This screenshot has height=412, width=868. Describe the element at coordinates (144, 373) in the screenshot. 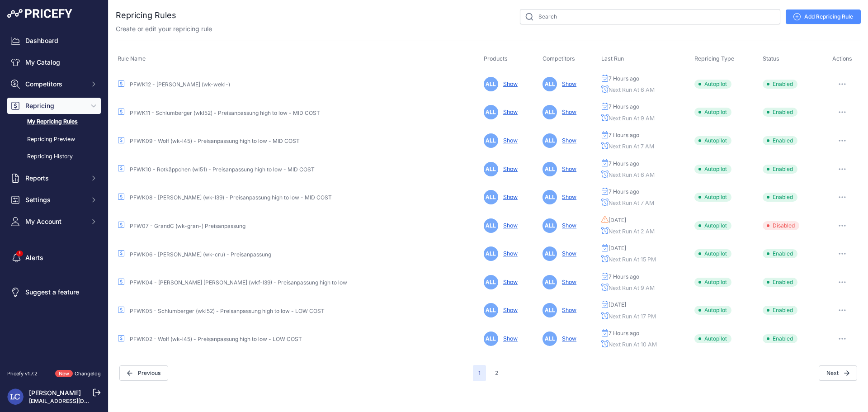

I see `span: Previous` at that location.